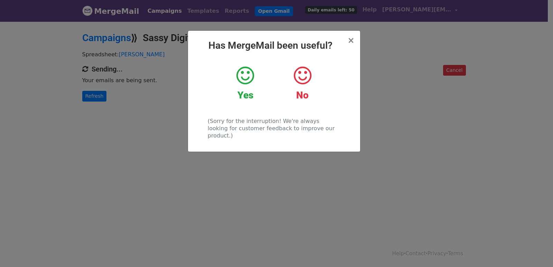  Describe the element at coordinates (274, 46) in the screenshot. I see `h2: Has MergeMail been useful?` at that location.